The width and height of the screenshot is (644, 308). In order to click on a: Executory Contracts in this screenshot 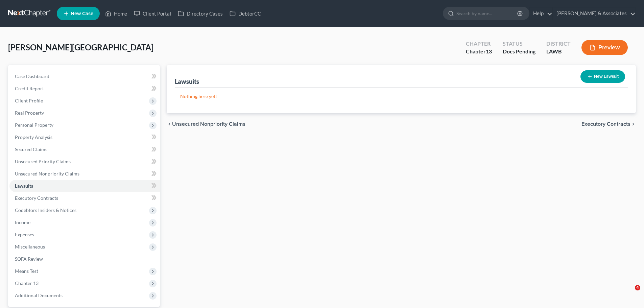, I will do `click(84, 198)`.